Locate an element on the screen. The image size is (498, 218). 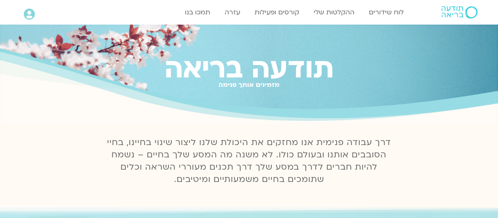
a: תמכו בנו is located at coordinates (198, 12).